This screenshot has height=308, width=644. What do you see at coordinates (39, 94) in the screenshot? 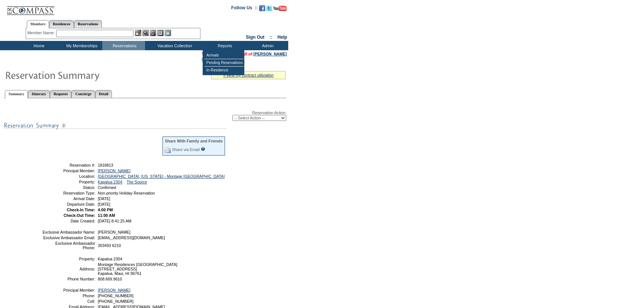
I see `a: Itinerary` at bounding box center [39, 94].